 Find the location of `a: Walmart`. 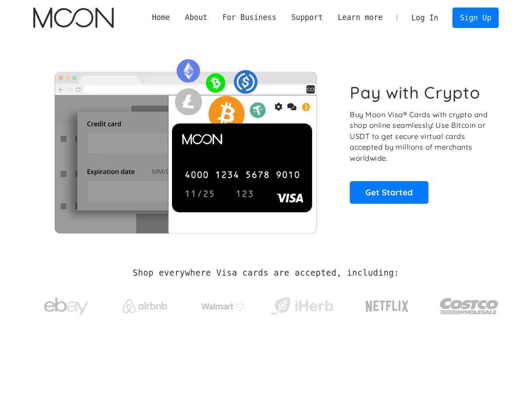

a: Walmart is located at coordinates (223, 304).